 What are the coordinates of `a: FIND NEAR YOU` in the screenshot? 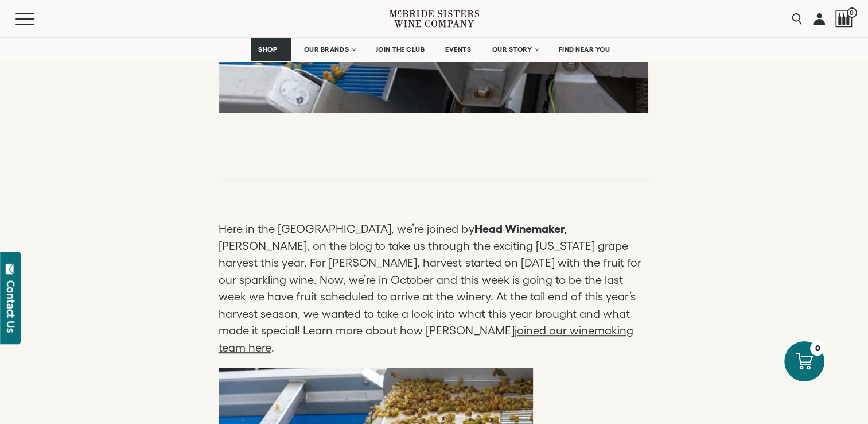 It's located at (584, 49).